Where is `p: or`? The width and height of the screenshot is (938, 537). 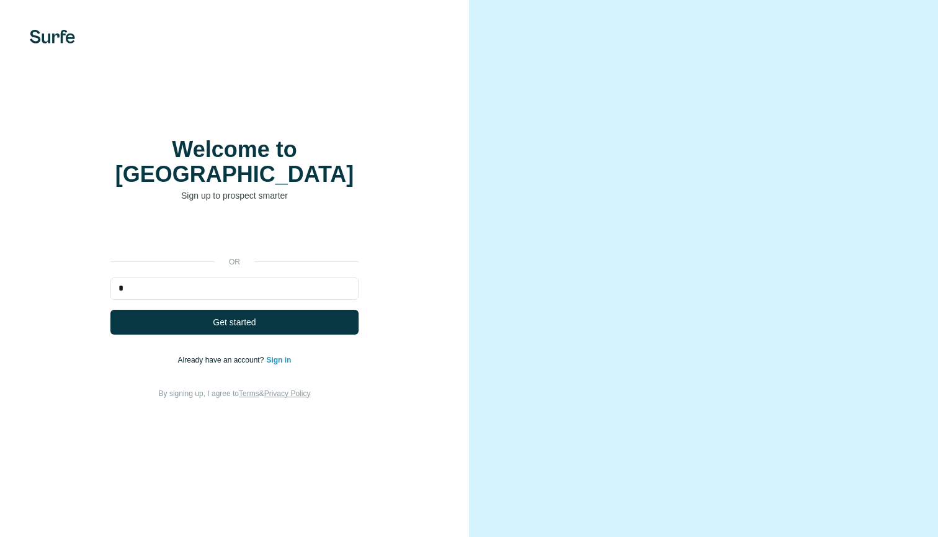
p: or is located at coordinates (234, 262).